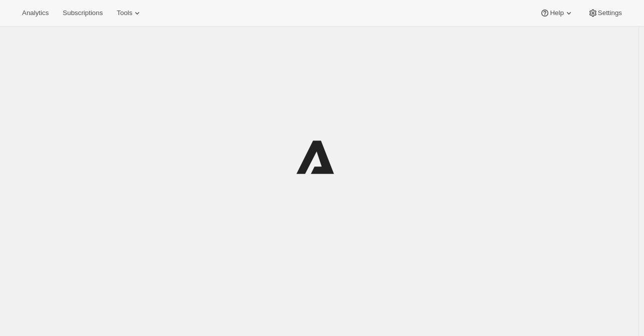 The width and height of the screenshot is (644, 336). Describe the element at coordinates (83, 13) in the screenshot. I see `span: Subscriptions` at that location.